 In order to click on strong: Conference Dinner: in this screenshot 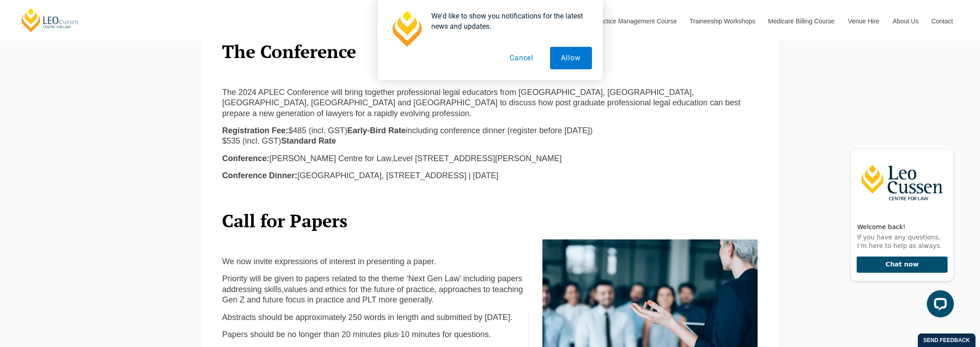, I will do `click(259, 176)`.